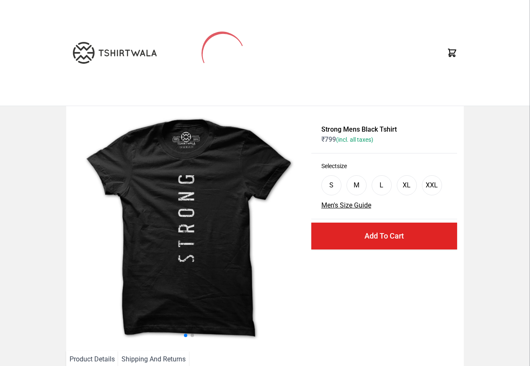 This screenshot has width=530, height=366. What do you see at coordinates (384, 236) in the screenshot?
I see `button: Add To Cart` at bounding box center [384, 236].